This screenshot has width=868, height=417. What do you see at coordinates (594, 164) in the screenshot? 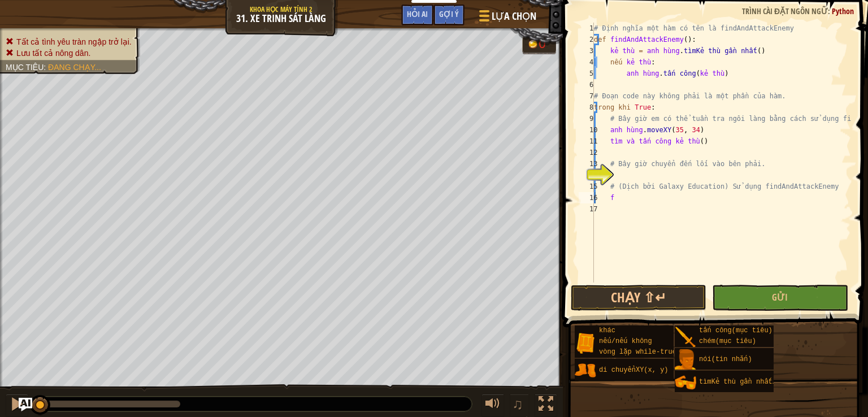
I see `font: 13` at bounding box center [594, 164].